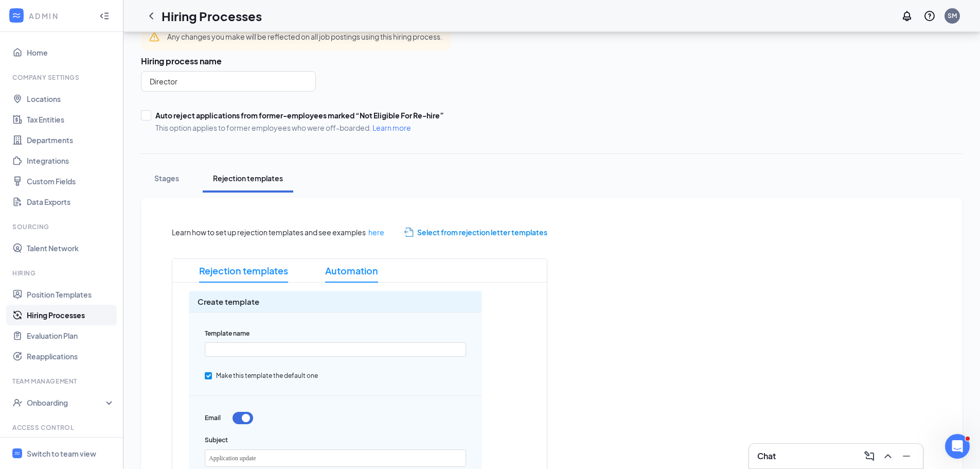  I want to click on span: Rejection templates, so click(243, 271).